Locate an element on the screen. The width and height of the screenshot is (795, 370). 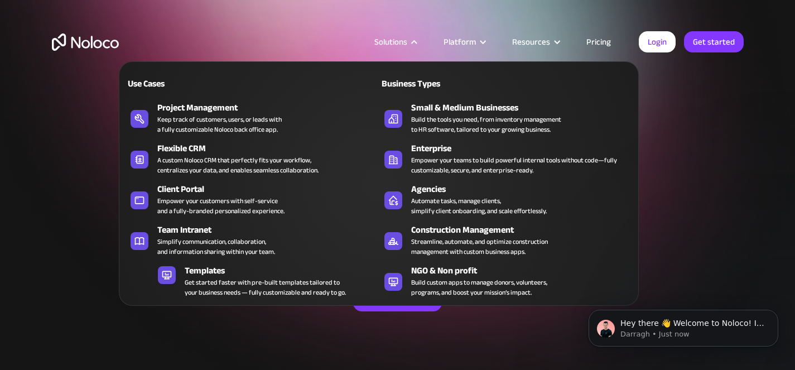
div: Empower your teams to build powerful internal tools without code—fully customizable, secure, and ... is located at coordinates (519, 165).